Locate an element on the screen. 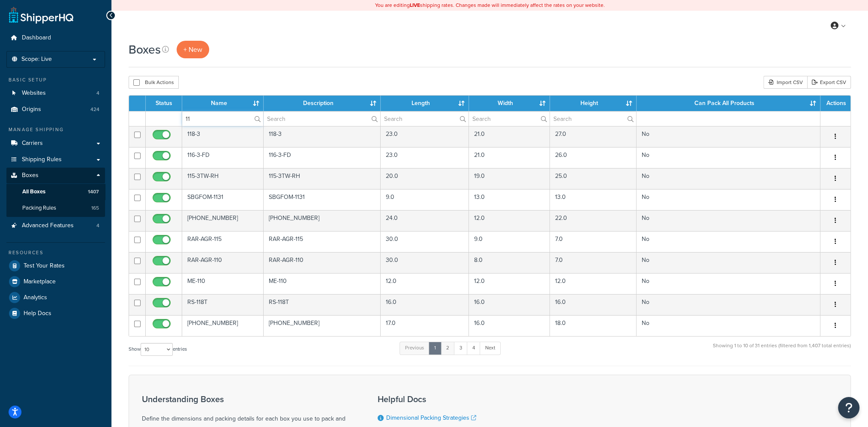 This screenshot has height=427, width=868. li: Boxes is located at coordinates (56, 192).